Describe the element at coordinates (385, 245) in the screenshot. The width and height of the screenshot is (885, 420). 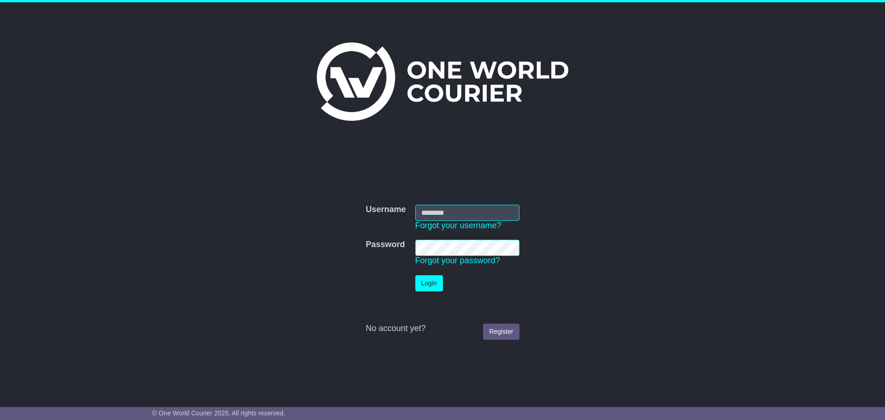
I see `label: Password` at that location.